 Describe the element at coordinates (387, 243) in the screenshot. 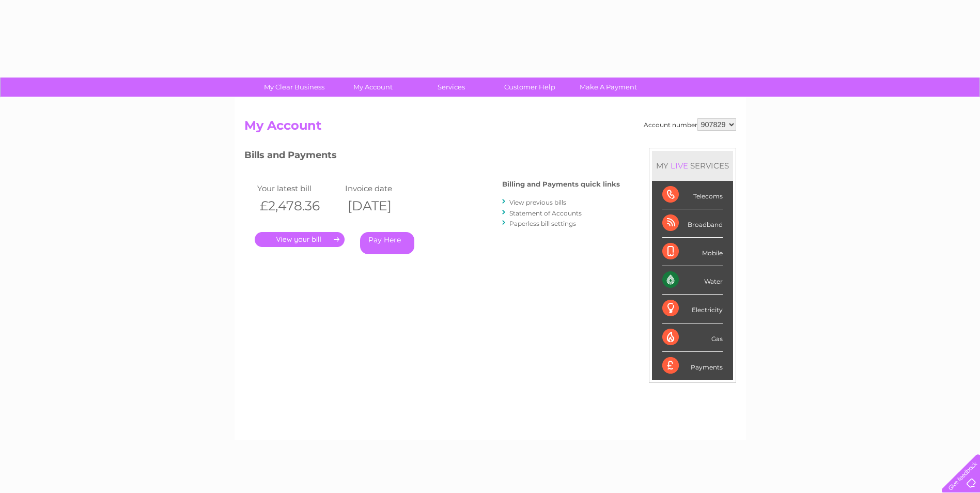

I see `a: Pay Here` at that location.